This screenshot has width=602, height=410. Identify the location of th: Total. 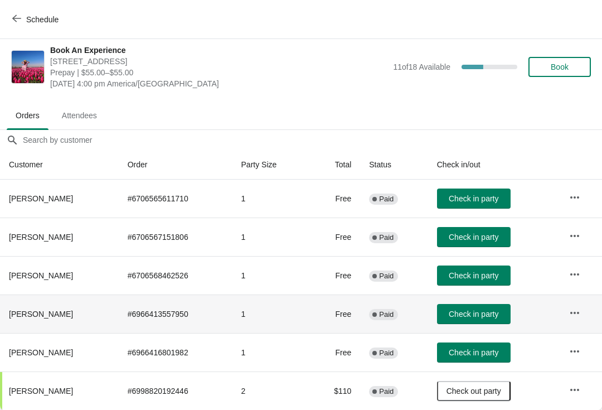
(334, 164).